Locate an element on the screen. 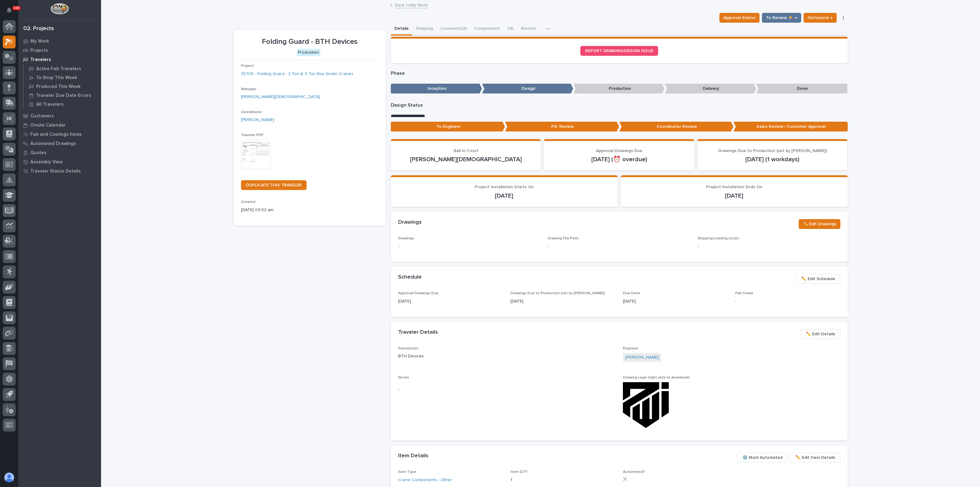  img: Workspace Logo is located at coordinates (60, 8).